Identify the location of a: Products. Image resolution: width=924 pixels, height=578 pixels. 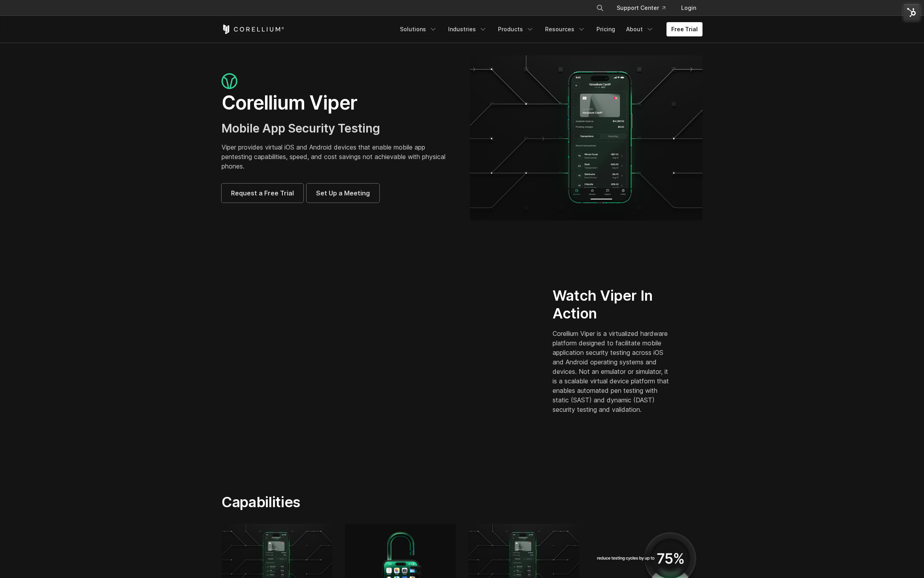
(516, 30).